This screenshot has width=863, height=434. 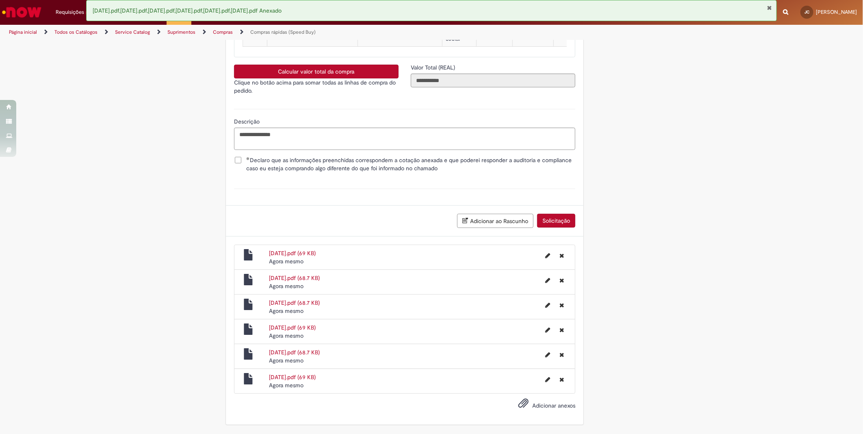 I want to click on button: Editar nome de arquivo JULHO 2025.pdf, so click(x=548, y=256).